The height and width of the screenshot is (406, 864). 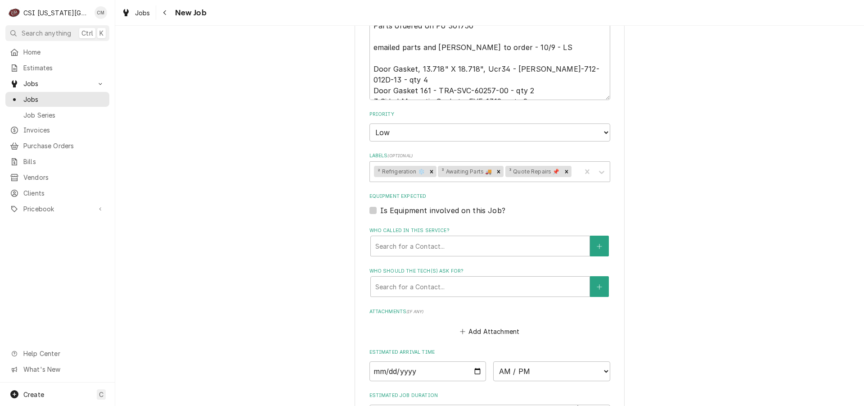 What do you see at coordinates (14, 13) in the screenshot?
I see `div: CSI Kansas City's Avatar` at bounding box center [14, 13].